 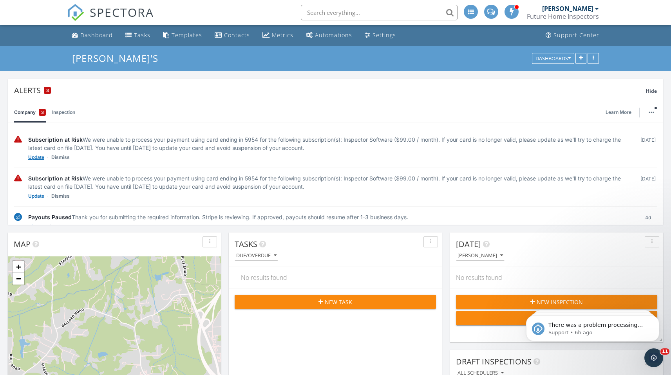 I want to click on a: Contacts, so click(x=232, y=35).